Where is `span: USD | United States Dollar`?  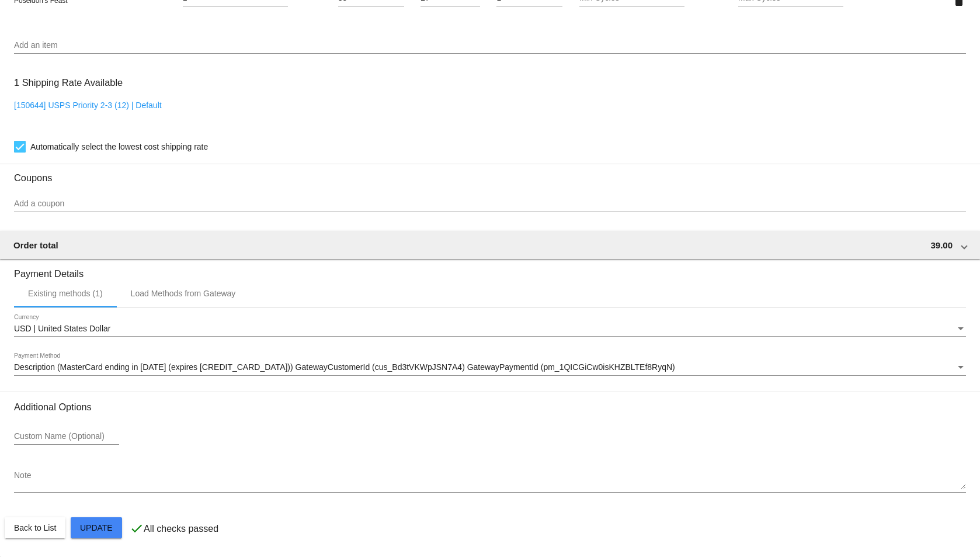 span: USD | United States Dollar is located at coordinates (62, 328).